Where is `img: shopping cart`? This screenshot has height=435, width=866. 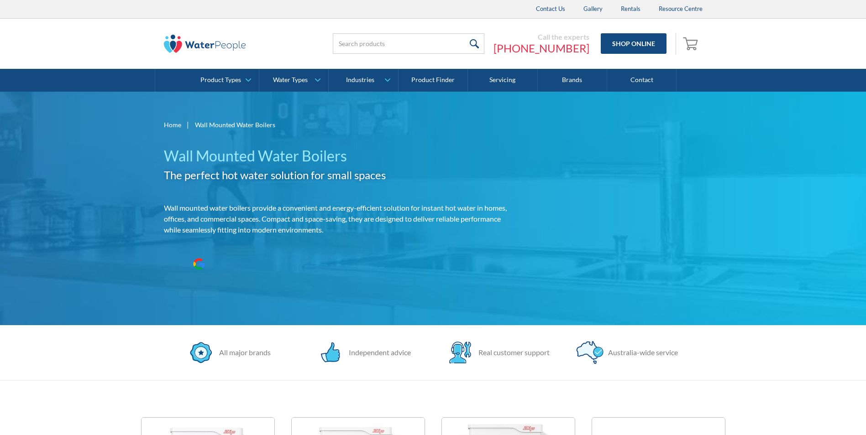 img: shopping cart is located at coordinates (691, 43).